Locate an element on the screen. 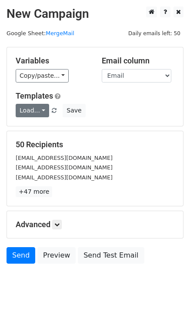  button: Save is located at coordinates (74, 110).